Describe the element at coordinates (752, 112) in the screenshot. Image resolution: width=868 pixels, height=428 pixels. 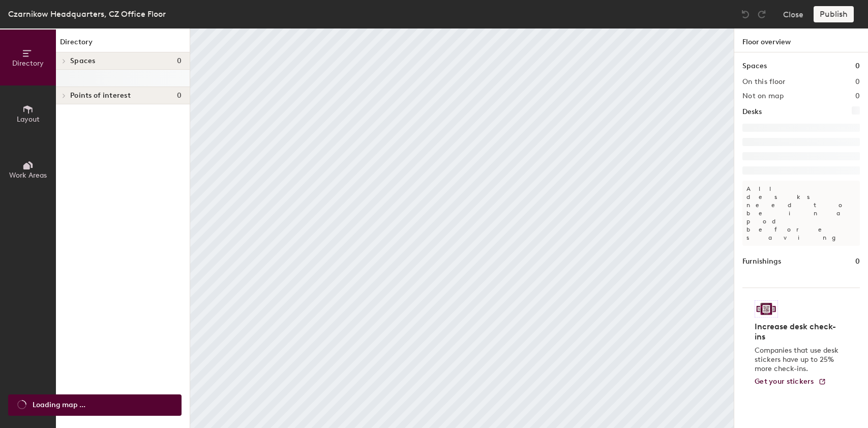
I see `h1: Desks` at that location.